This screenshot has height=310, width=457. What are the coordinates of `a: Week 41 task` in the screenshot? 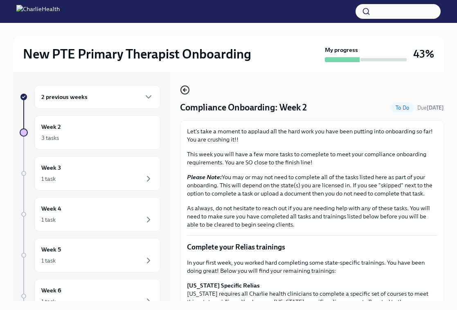 It's located at (90, 214).